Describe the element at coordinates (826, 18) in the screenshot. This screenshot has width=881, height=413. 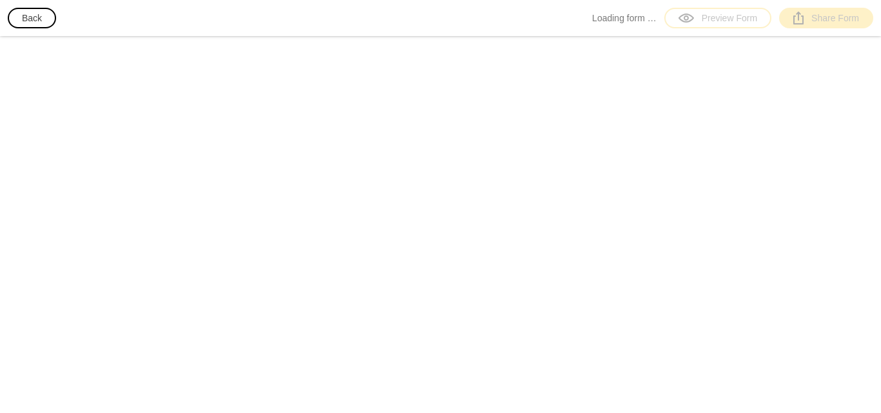
I see `div: Share Form` at that location.